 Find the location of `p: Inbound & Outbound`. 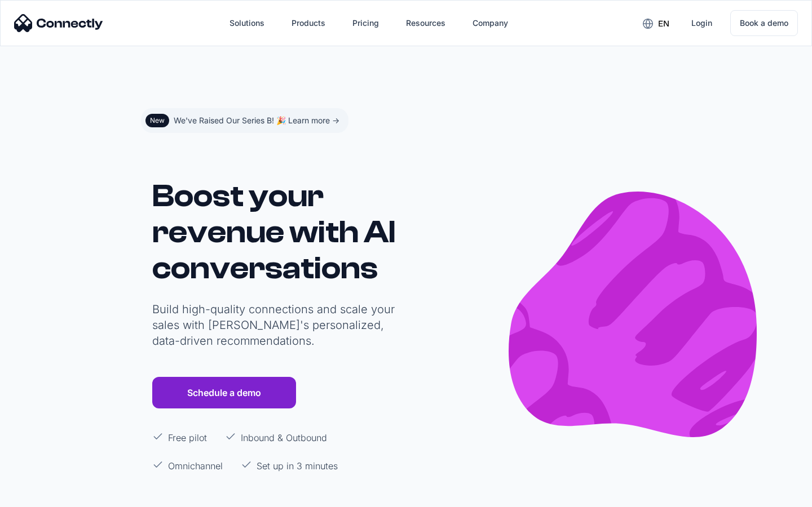

p: Inbound & Outbound is located at coordinates (283, 438).